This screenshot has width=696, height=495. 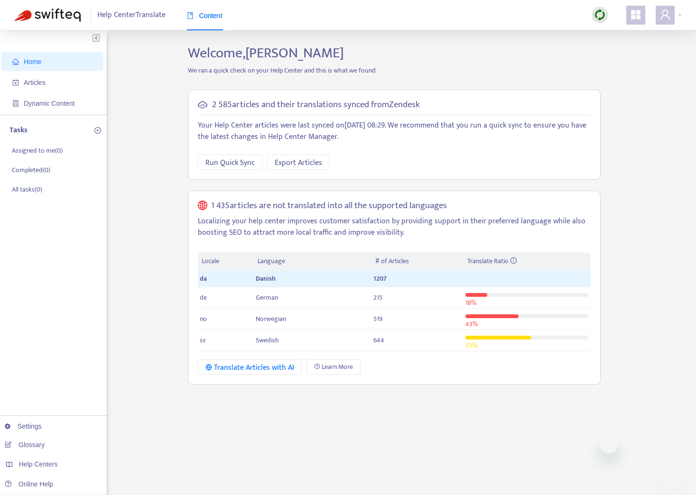 I want to click on h5: 2 585 articles and their translations synced from Zendesk, so click(x=316, y=105).